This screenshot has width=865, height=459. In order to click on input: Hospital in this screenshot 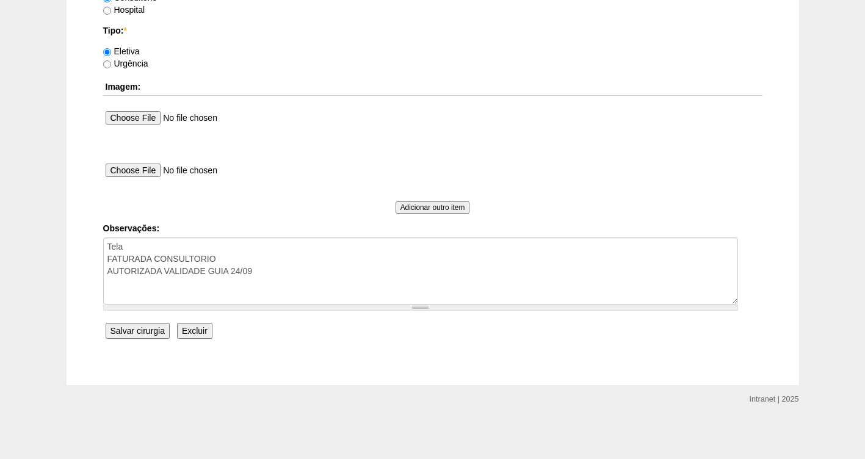, I will do `click(107, 10)`.